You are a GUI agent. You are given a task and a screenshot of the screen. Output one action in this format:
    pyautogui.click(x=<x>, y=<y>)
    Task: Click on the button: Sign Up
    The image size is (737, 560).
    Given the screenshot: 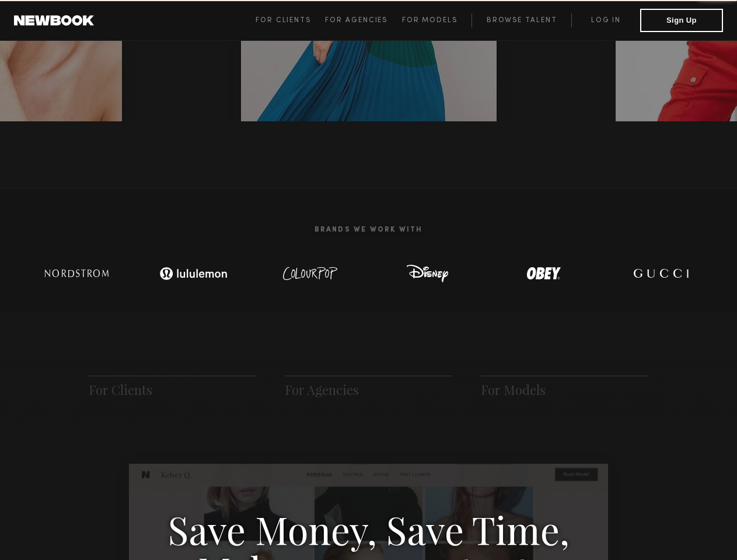 What is the action you would take?
    pyautogui.click(x=681, y=20)
    